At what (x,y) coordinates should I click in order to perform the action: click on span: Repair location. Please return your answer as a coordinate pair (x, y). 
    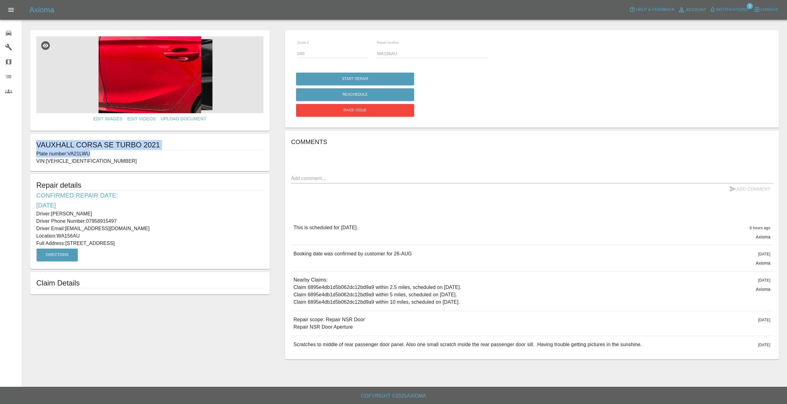
    Looking at the image, I should click on (388, 42).